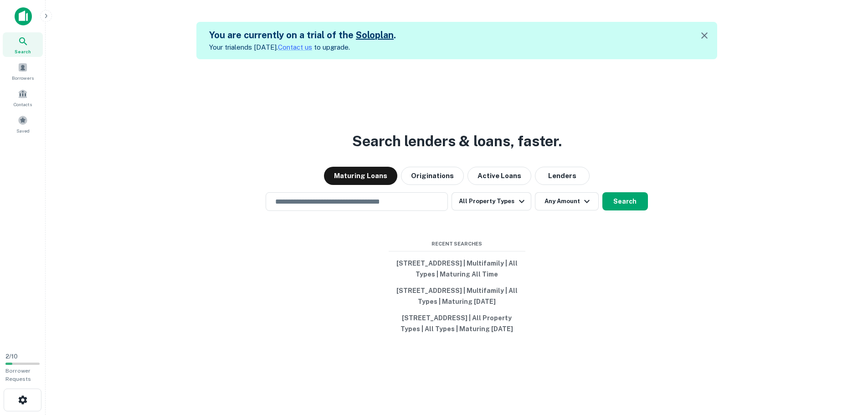 The image size is (868, 415). Describe the element at coordinates (500, 176) in the screenshot. I see `button: Active Loans` at that location.